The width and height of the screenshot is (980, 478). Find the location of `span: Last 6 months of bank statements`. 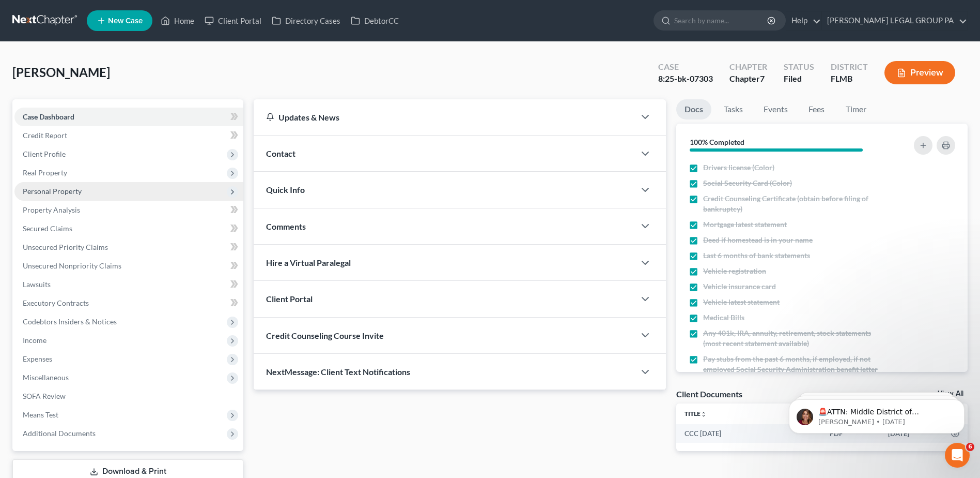

span: Last 6 months of bank statements is located at coordinates (756, 256).